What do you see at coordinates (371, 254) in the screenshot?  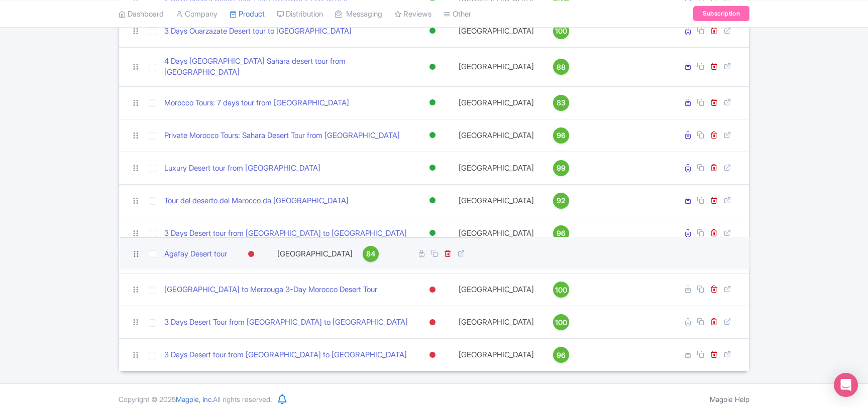 I see `span: 84` at bounding box center [371, 254].